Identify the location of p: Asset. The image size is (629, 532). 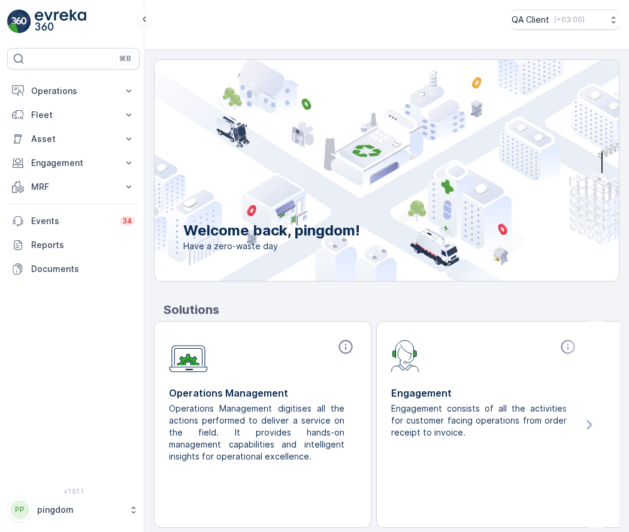
(73, 139).